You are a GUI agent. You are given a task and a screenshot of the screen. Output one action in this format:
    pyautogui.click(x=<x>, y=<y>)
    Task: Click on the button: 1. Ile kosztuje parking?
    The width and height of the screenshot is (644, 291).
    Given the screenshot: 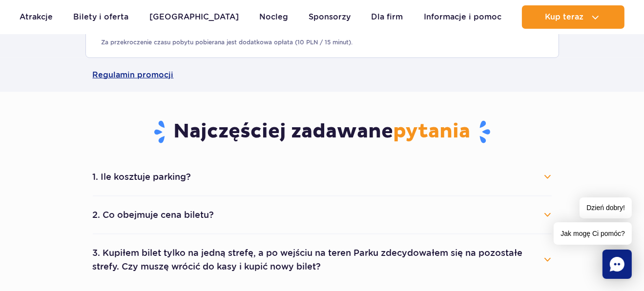 What is the action you would take?
    pyautogui.click(x=322, y=177)
    